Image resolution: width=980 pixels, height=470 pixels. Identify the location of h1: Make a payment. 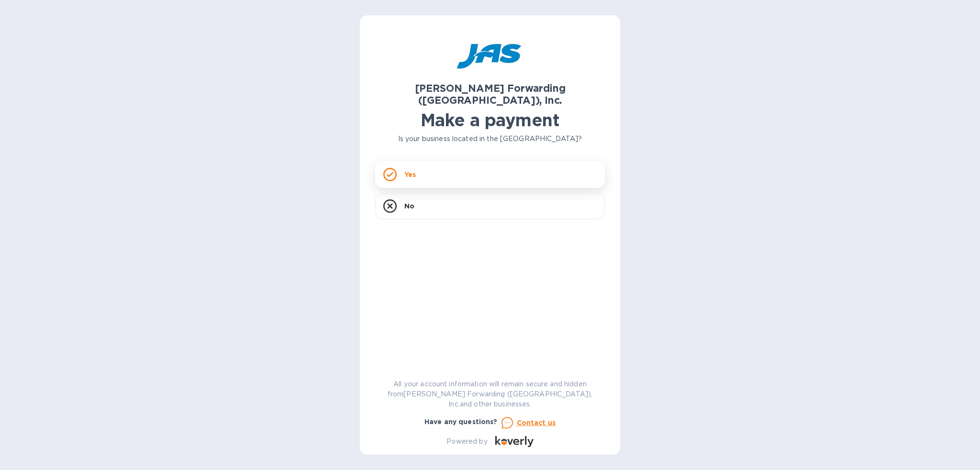
(490, 120).